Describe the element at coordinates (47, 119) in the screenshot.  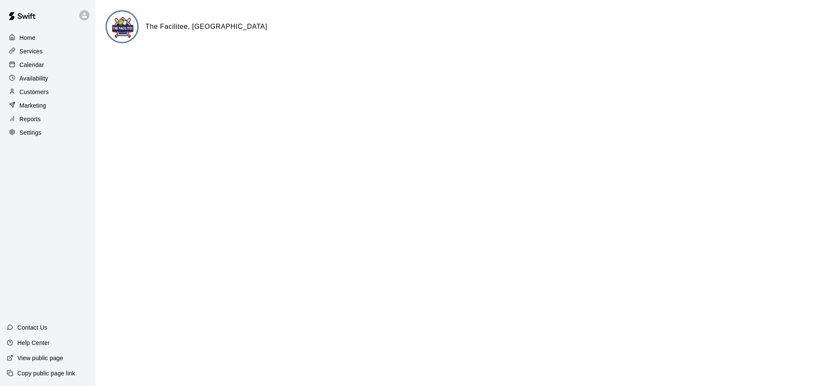
I see `a: Reports` at that location.